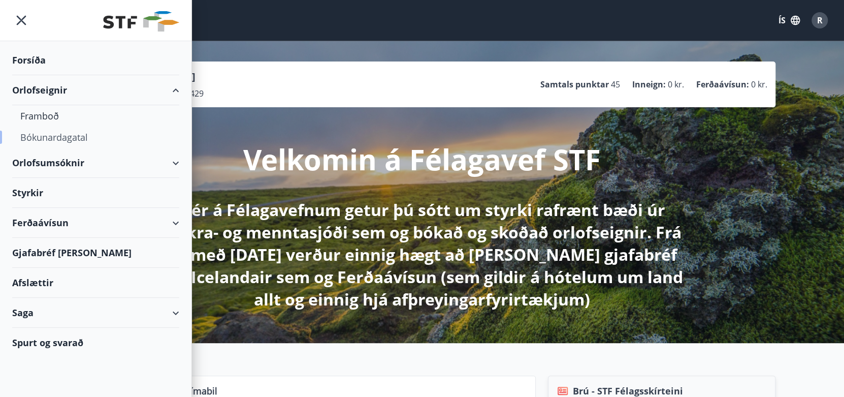 This screenshot has width=844, height=397. What do you see at coordinates (649, 84) in the screenshot?
I see `p: Inneign :` at bounding box center [649, 84].